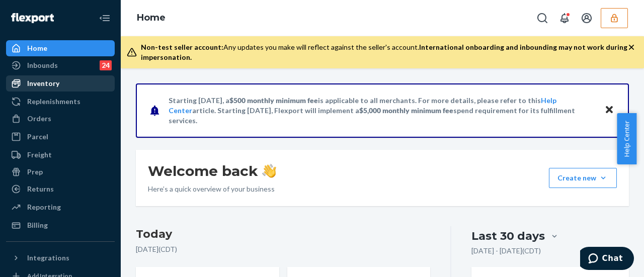  I want to click on a: Prep, so click(61, 172).